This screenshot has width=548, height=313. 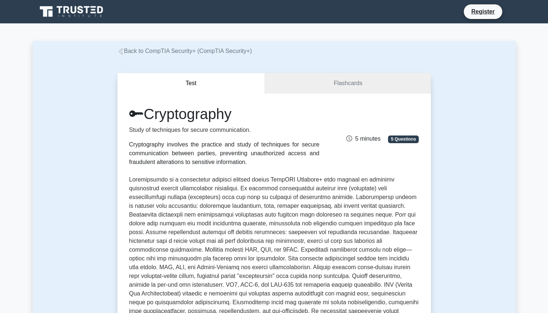 What do you see at coordinates (224, 154) in the screenshot?
I see `div: Cryptography involves the practice and study of techniques for secure communication between parti...` at bounding box center [224, 154].